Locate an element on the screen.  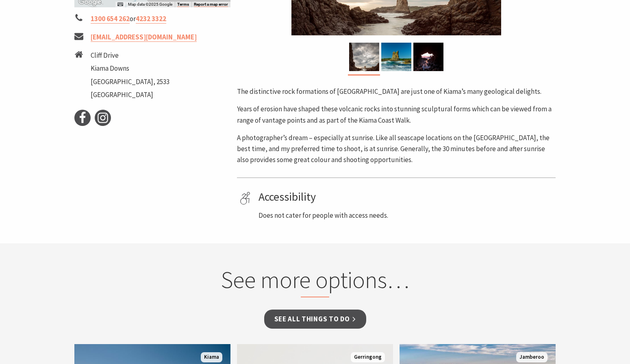
a: Terms (opens in new tab) is located at coordinates (183, 5).